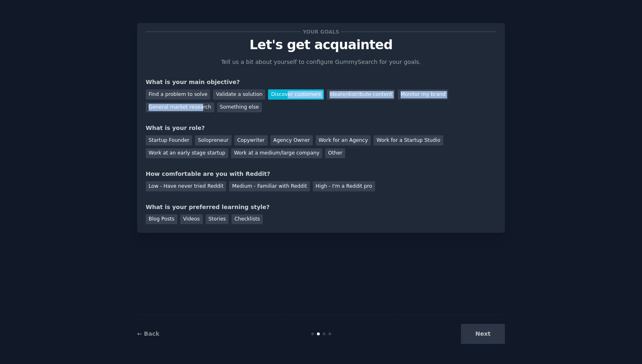 This screenshot has width=642, height=364. What do you see at coordinates (291, 140) in the screenshot?
I see `div: Agency Owner` at bounding box center [291, 140].